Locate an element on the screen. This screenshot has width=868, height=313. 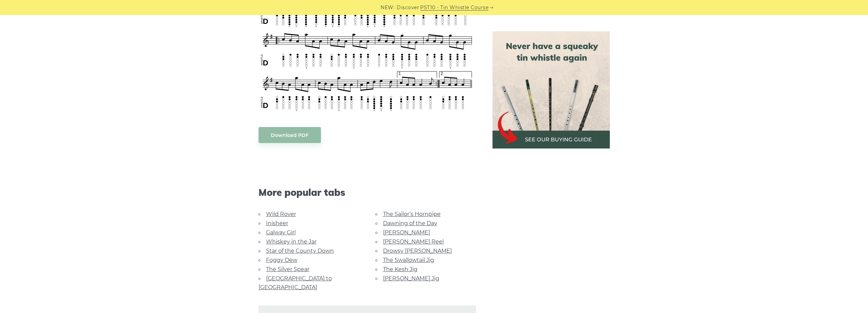
span: NEW: is located at coordinates (387, 7).